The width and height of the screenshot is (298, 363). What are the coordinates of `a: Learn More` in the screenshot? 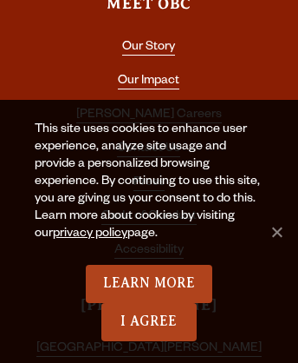 It's located at (149, 284).